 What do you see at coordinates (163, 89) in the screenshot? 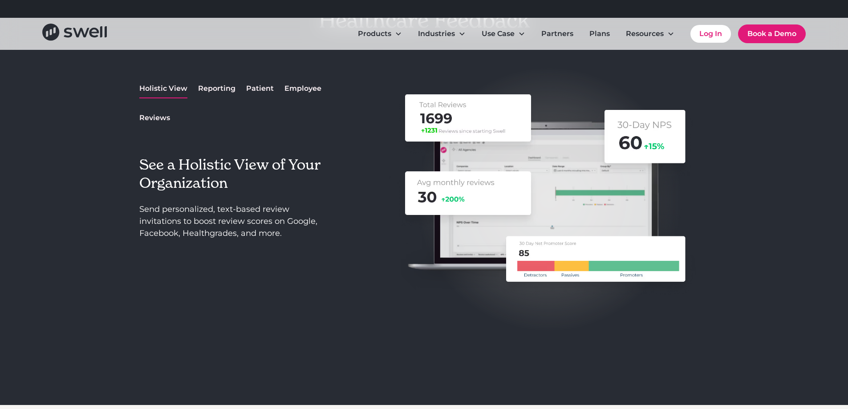
I see `div: Holistic View` at bounding box center [163, 89].